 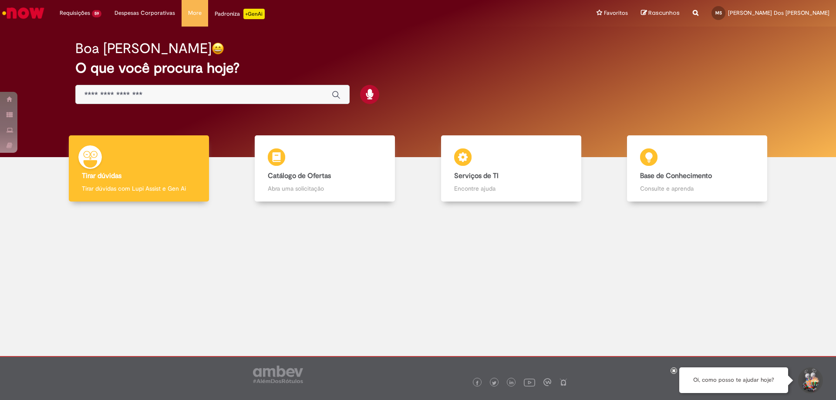 What do you see at coordinates (511, 169) in the screenshot?
I see `a: Serviços de TI Encontre ajuda` at bounding box center [511, 169].